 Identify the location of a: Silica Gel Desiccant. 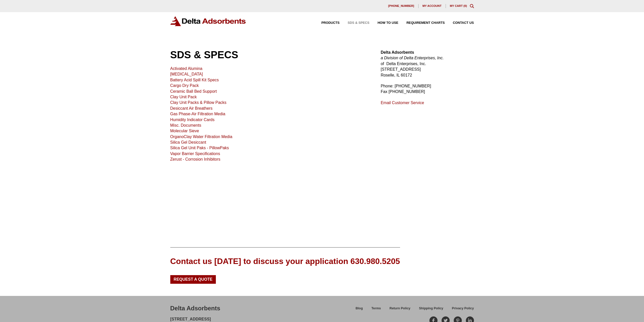
(188, 142).